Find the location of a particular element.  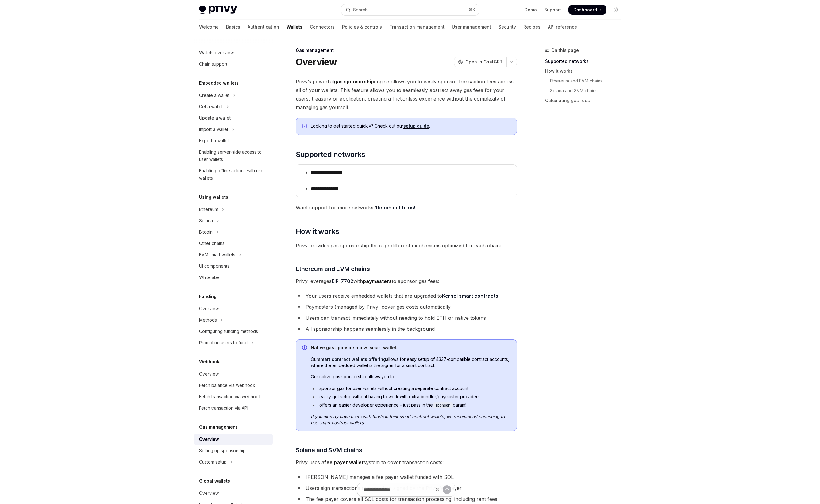

a: Policies & controls is located at coordinates (362, 27).